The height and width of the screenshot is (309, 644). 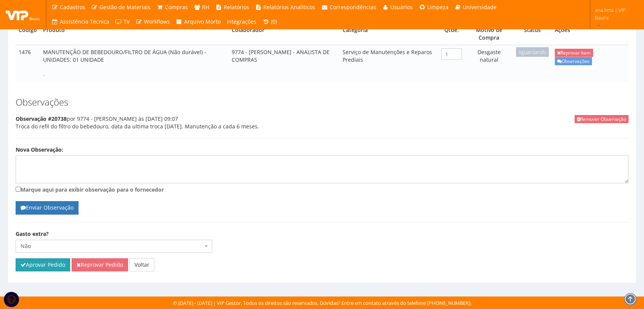 I want to click on span: Relatórios, so click(x=236, y=7).